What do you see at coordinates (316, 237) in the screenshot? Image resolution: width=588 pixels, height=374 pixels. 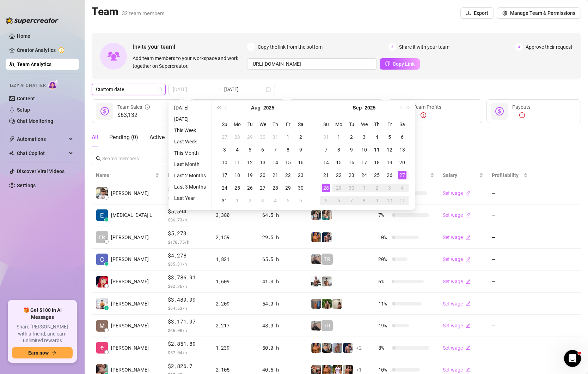 I see `img: JG` at bounding box center [316, 237].